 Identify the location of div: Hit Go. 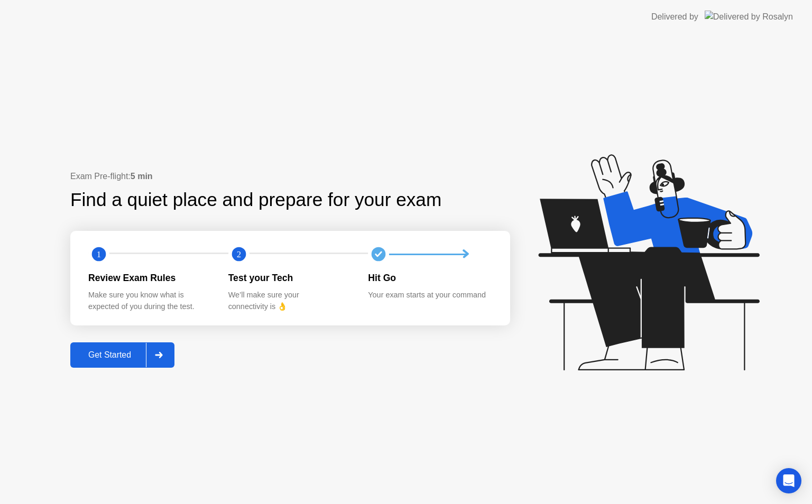
(429, 278).